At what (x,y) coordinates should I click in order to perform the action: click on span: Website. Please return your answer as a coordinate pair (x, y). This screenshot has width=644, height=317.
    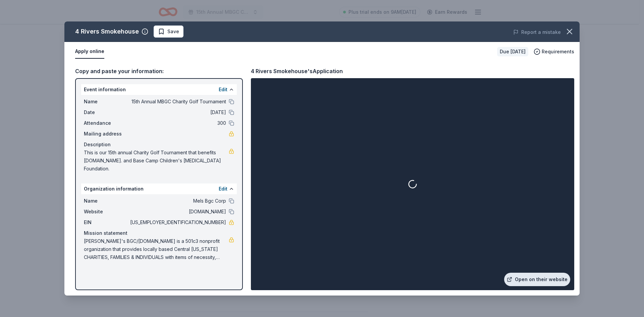
    Looking at the image, I should click on (106, 212).